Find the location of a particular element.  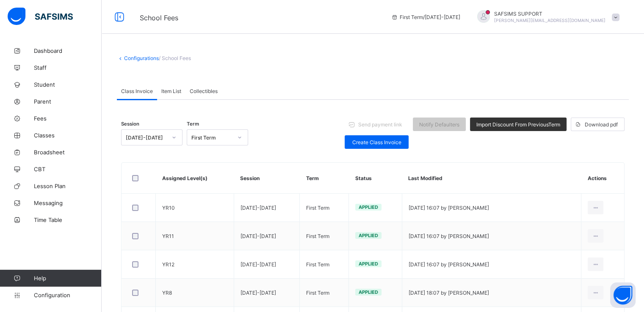

span: CBT is located at coordinates (68, 169).